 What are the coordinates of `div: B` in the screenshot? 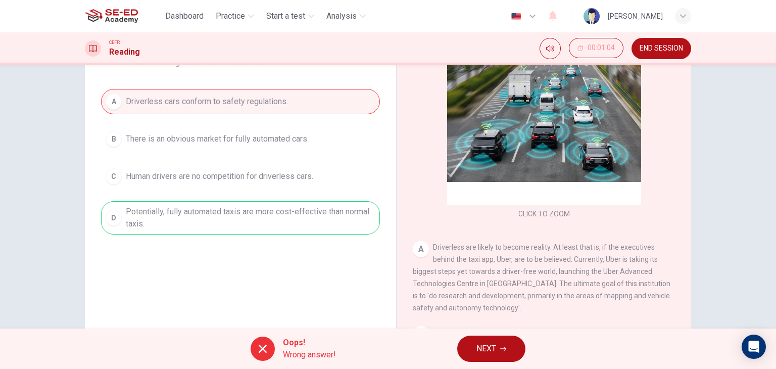 It's located at (421, 334).